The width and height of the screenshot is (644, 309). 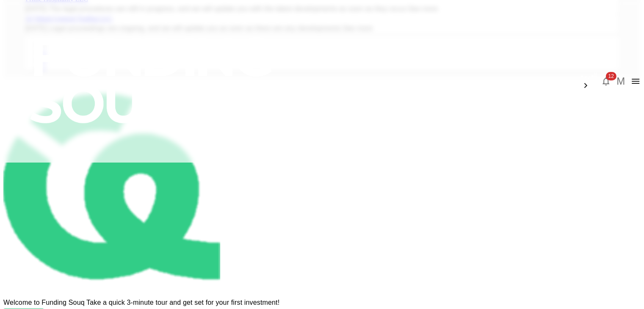 What do you see at coordinates (182, 302) in the screenshot?
I see `span: Take a quick 3-minute tour and get set for your first investment!` at bounding box center [182, 302].